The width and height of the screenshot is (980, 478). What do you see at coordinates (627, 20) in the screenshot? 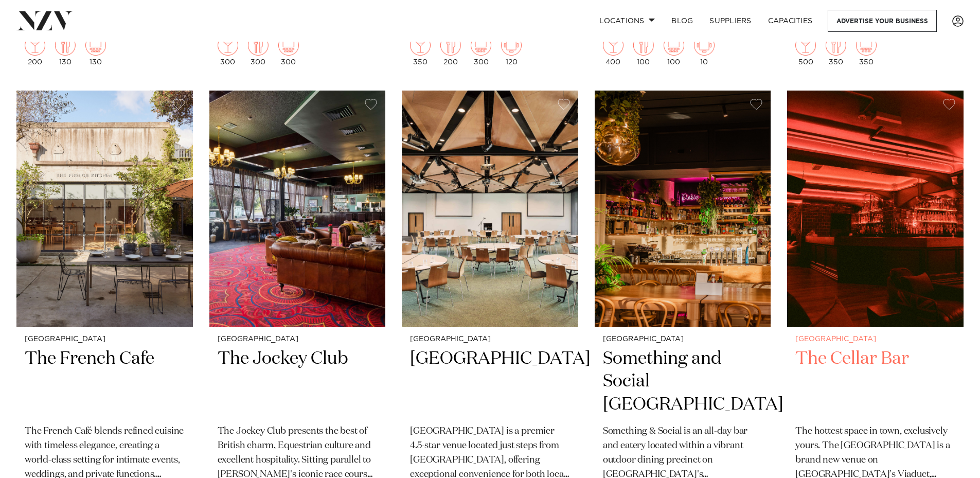
I see `a: Locations` at bounding box center [627, 20].